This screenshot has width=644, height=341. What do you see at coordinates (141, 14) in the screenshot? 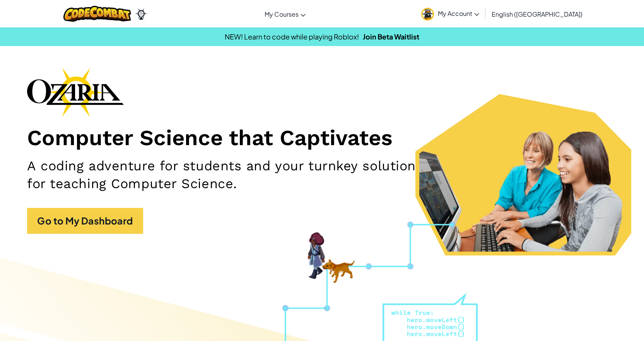
I see `img: Ozaria` at bounding box center [141, 14].